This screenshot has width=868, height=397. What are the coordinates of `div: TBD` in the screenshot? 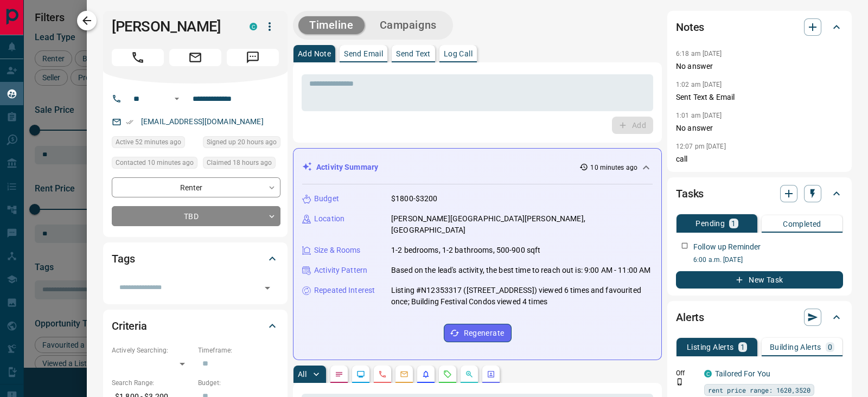 It's located at (196, 215).